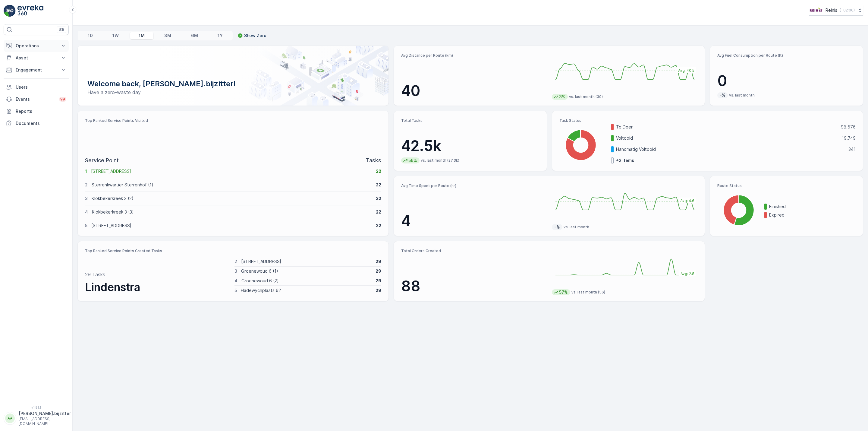 The height and width of the screenshot is (431, 868). Describe the element at coordinates (562, 97) in the screenshot. I see `p: 3%` at that location.